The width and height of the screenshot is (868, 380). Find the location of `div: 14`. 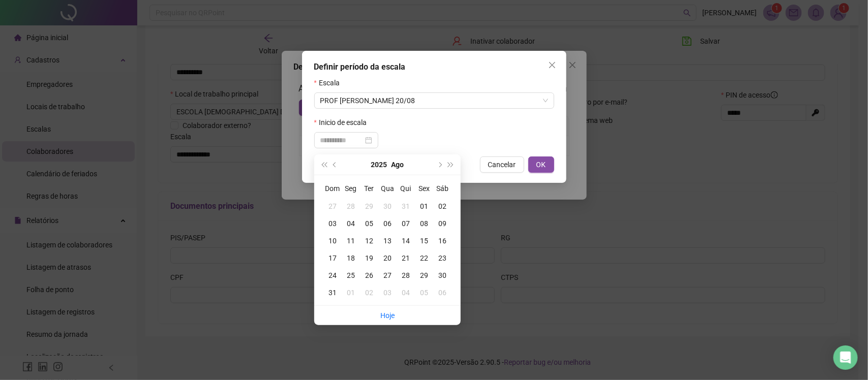

div: 14 is located at coordinates (406, 241).